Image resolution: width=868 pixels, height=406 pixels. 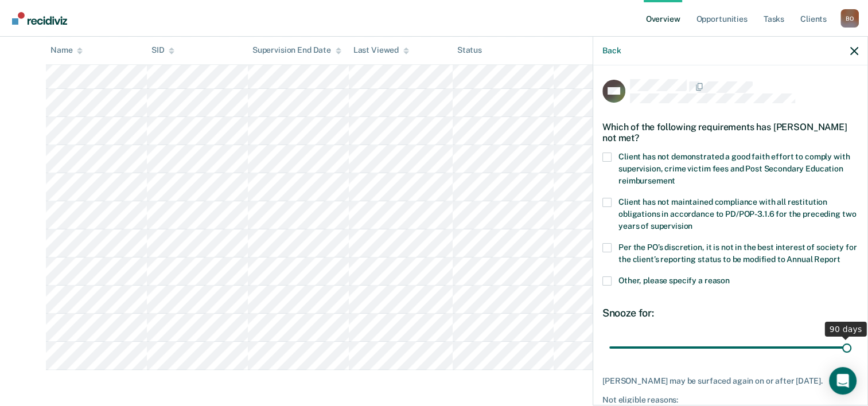 I want to click on button: Back, so click(x=611, y=50).